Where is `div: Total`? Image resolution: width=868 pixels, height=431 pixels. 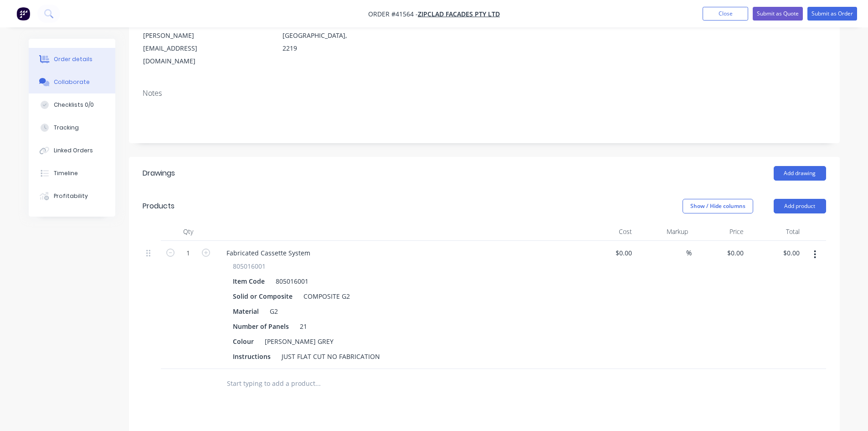 div: Total is located at coordinates (775, 231).